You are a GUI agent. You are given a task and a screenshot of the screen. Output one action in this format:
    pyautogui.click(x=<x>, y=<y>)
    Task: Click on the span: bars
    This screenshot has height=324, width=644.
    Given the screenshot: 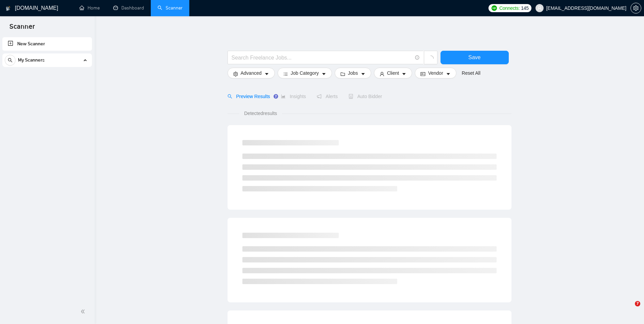 What is the action you would take?
    pyautogui.click(x=285, y=73)
    